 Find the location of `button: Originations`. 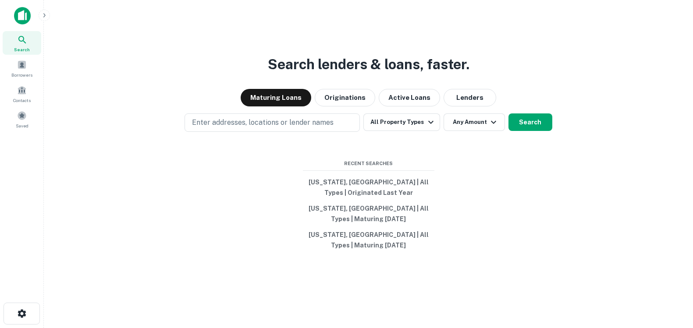

button: Originations is located at coordinates (345, 98).